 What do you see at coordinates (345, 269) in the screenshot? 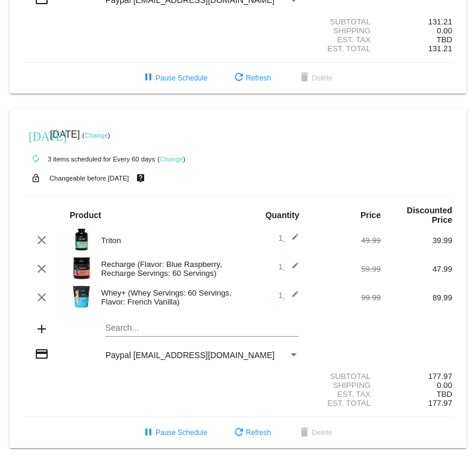
I see `div: 59.99` at bounding box center [345, 269].